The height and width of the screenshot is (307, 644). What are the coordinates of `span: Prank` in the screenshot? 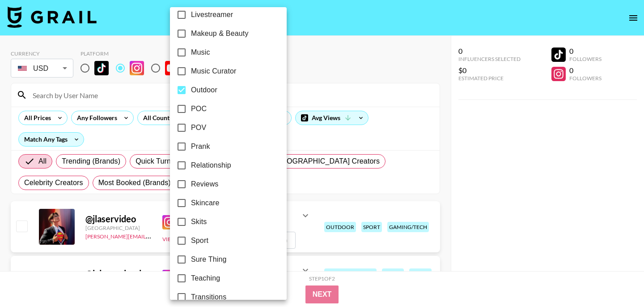 It's located at (200, 146).